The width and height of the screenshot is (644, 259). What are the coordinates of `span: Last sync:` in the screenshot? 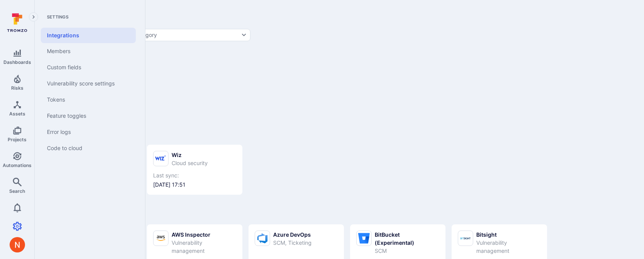 It's located at (195, 176).